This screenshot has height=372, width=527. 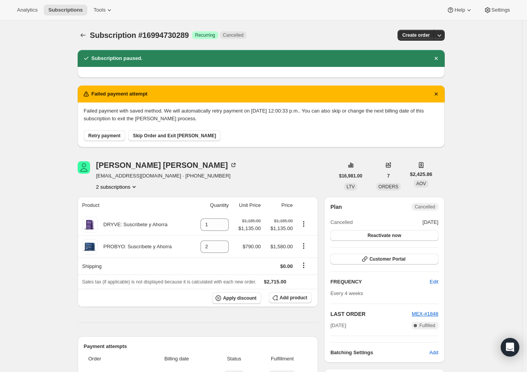 What do you see at coordinates (104, 136) in the screenshot?
I see `span: Retry payment` at bounding box center [104, 136].